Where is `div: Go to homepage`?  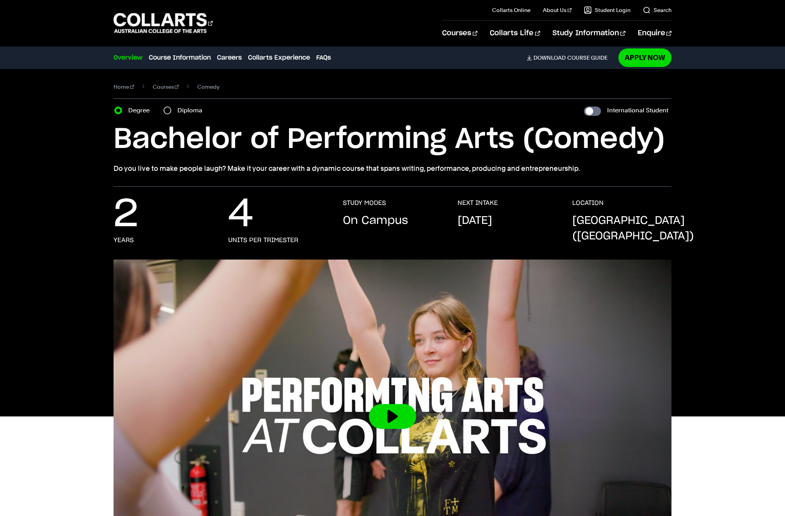
div: Go to homepage is located at coordinates (163, 23).